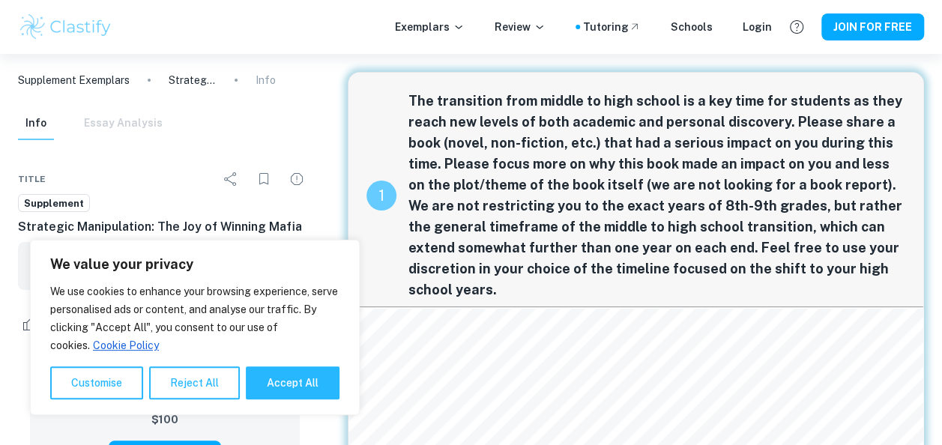 This screenshot has height=445, width=942. I want to click on button: Accept All, so click(292, 383).